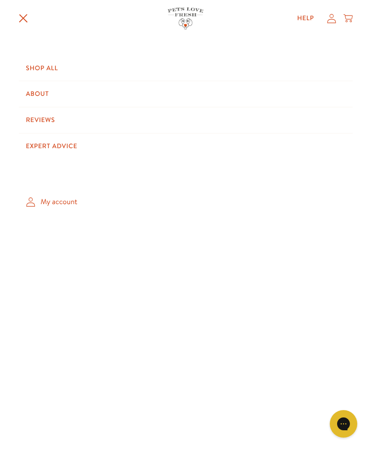 Image resolution: width=371 pixels, height=450 pixels. Describe the element at coordinates (186, 94) in the screenshot. I see `a: About` at that location.